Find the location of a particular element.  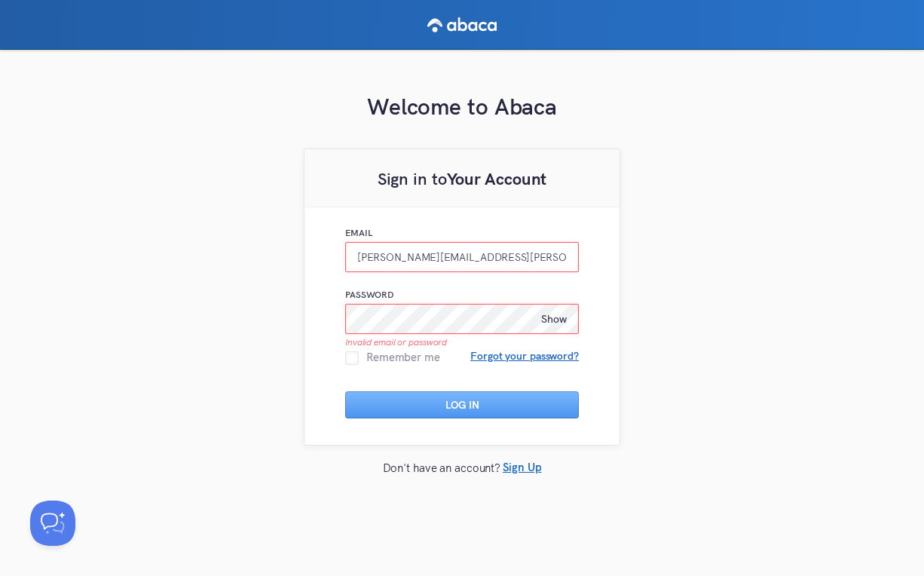

button: Log In is located at coordinates (462, 405).